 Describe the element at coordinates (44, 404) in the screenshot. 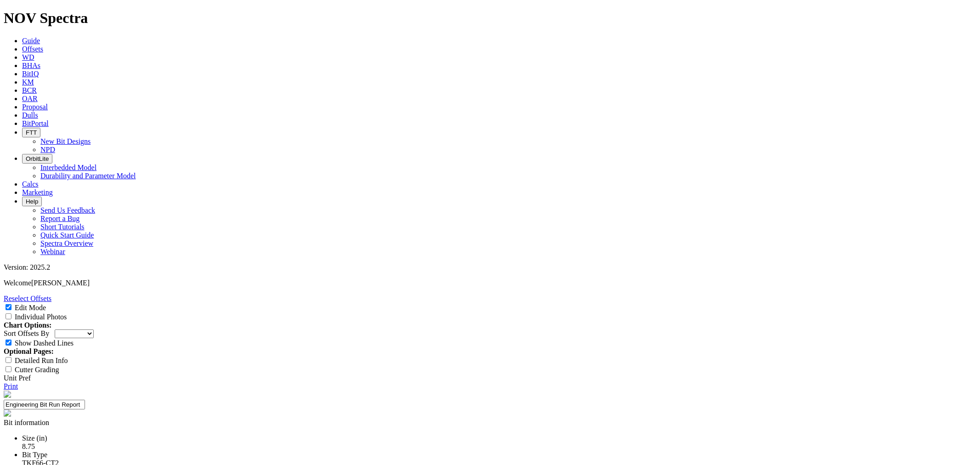

I see `input: Click to edit report title` at that location.